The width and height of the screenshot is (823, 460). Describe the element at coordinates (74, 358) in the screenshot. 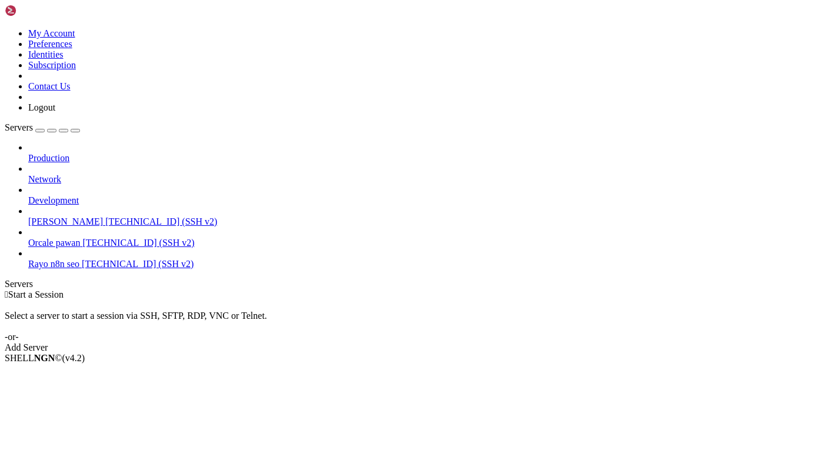

I see `span: 4.2.0` at that location.